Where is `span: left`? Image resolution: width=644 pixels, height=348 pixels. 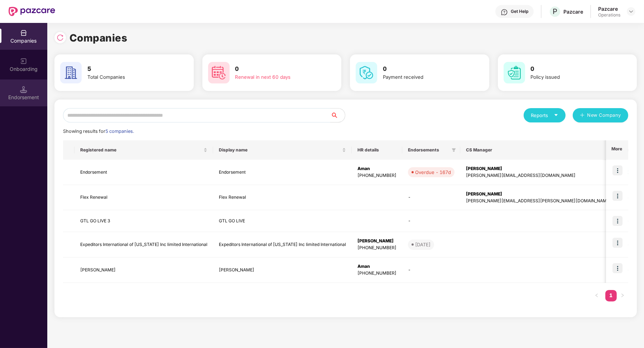 span: left is located at coordinates (596, 295).